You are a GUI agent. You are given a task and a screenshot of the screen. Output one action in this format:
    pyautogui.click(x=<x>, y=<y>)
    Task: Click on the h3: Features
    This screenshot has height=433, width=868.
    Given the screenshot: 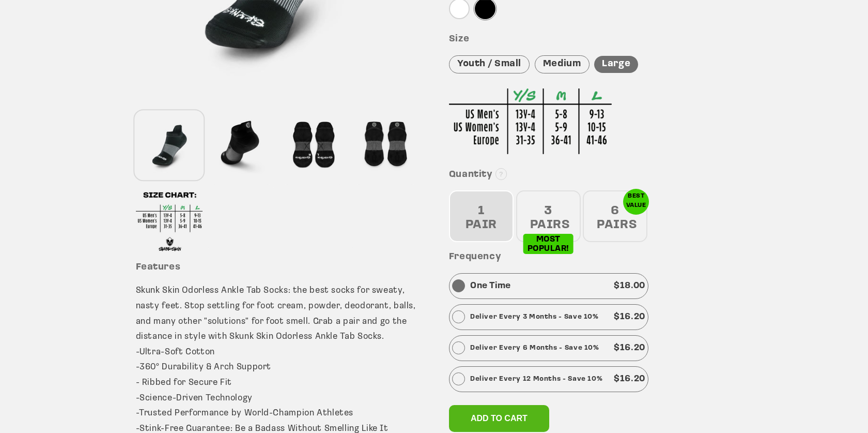 What is the action you would take?
    pyautogui.click(x=278, y=267)
    